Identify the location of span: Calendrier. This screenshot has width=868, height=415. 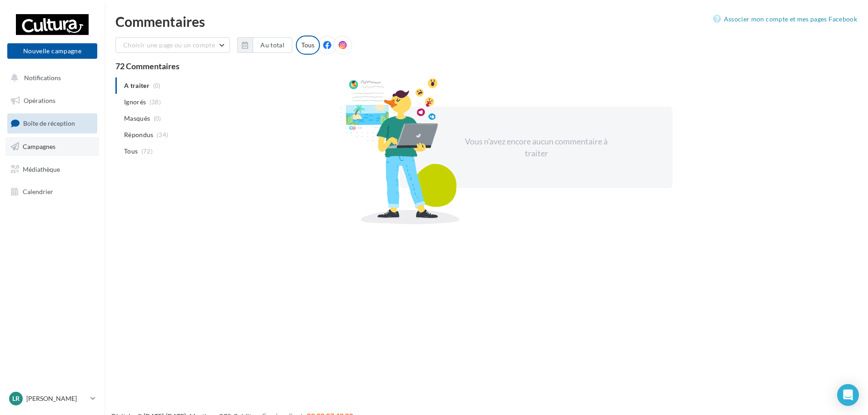
(38, 191).